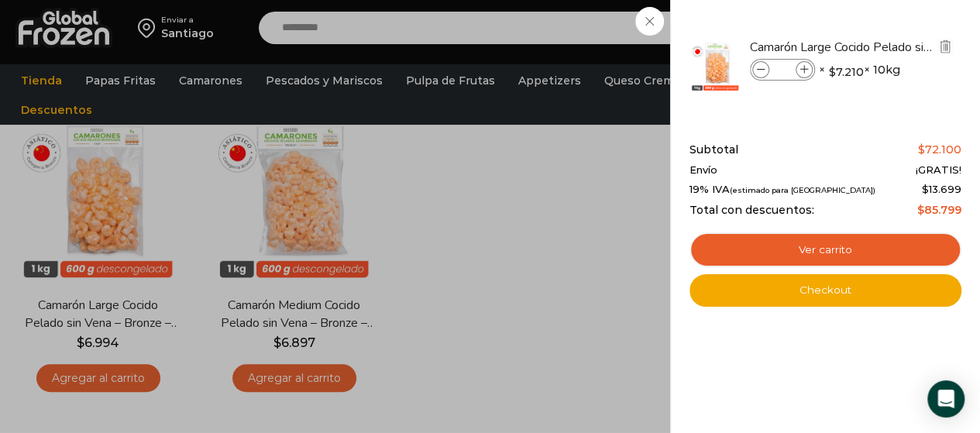  I want to click on span: Subtotal, so click(713, 149).